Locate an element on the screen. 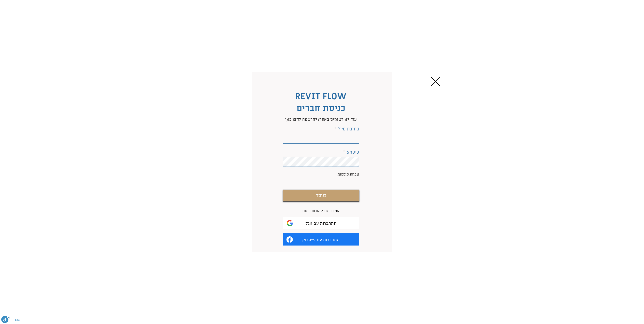 The height and width of the screenshot is (324, 644). span: התחברות עם גוגל is located at coordinates (321, 223).